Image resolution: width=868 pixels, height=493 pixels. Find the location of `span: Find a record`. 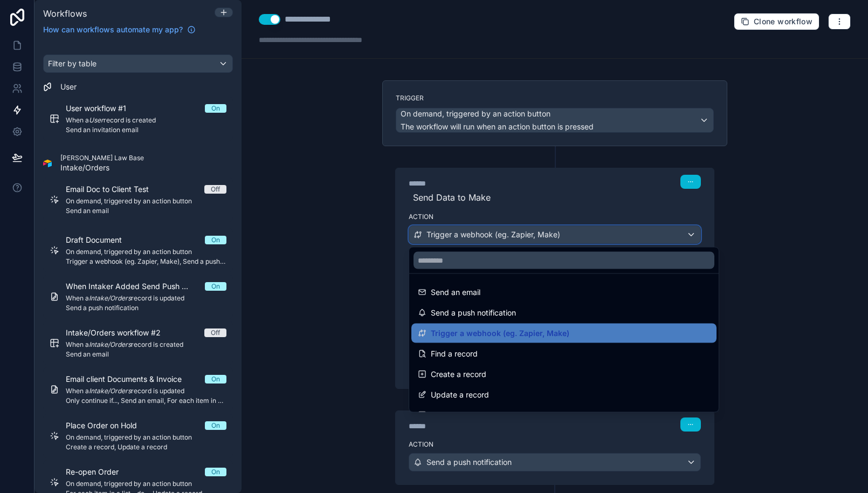

span: Find a record is located at coordinates (454, 354).